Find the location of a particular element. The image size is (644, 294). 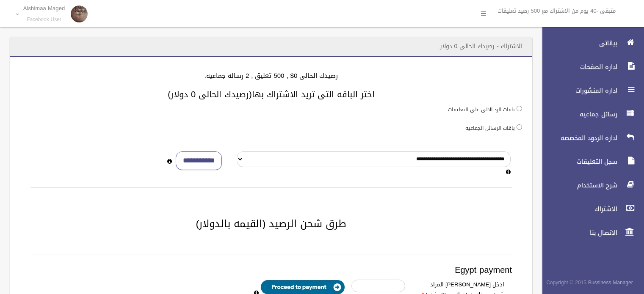

span: اداره الردود المخصصه is located at coordinates (577, 138).